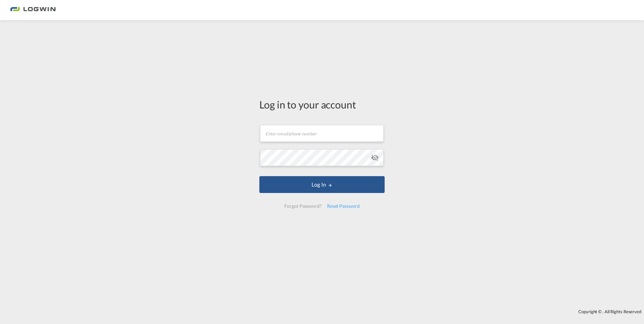 The image size is (644, 324). I want to click on img: 2761ae10d95411efa20a1f5e0282d2d7.png, so click(33, 10).